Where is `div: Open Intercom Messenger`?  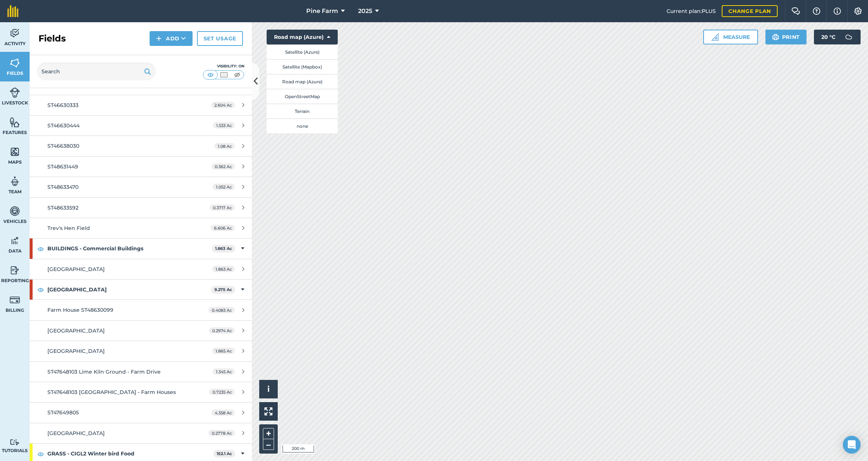 div: Open Intercom Messenger is located at coordinates (852, 445).